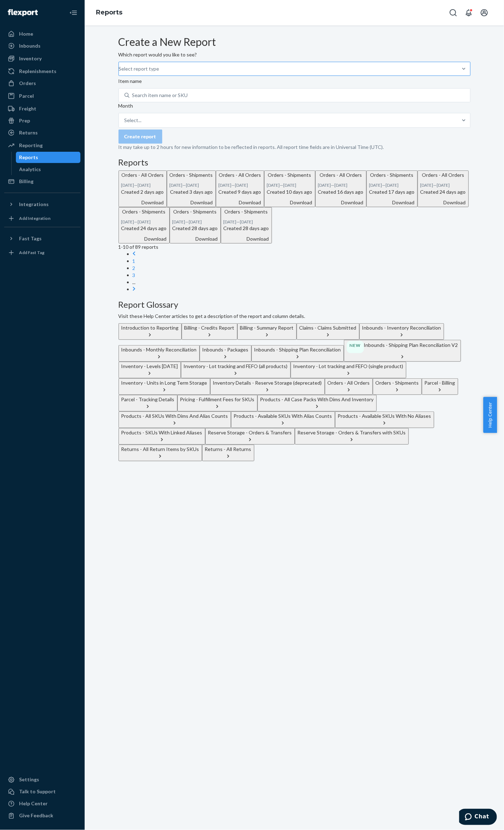 This screenshot has height=830, width=504. What do you see at coordinates (484, 13) in the screenshot?
I see `button: Open account menu` at bounding box center [484, 13].